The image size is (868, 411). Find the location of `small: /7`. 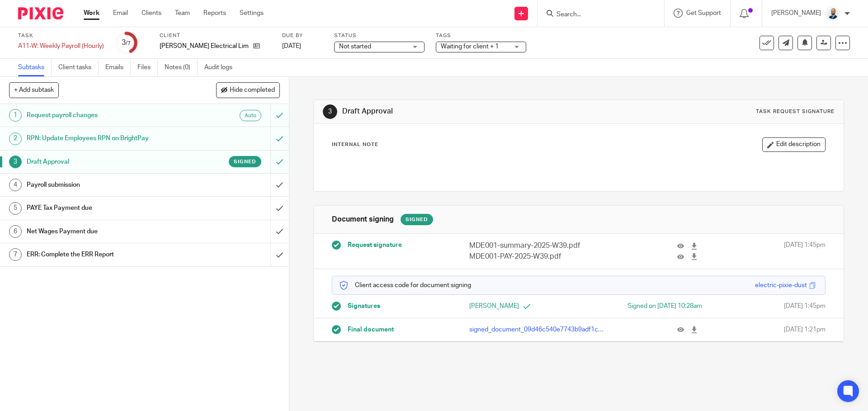

small: /7 is located at coordinates (128, 43).